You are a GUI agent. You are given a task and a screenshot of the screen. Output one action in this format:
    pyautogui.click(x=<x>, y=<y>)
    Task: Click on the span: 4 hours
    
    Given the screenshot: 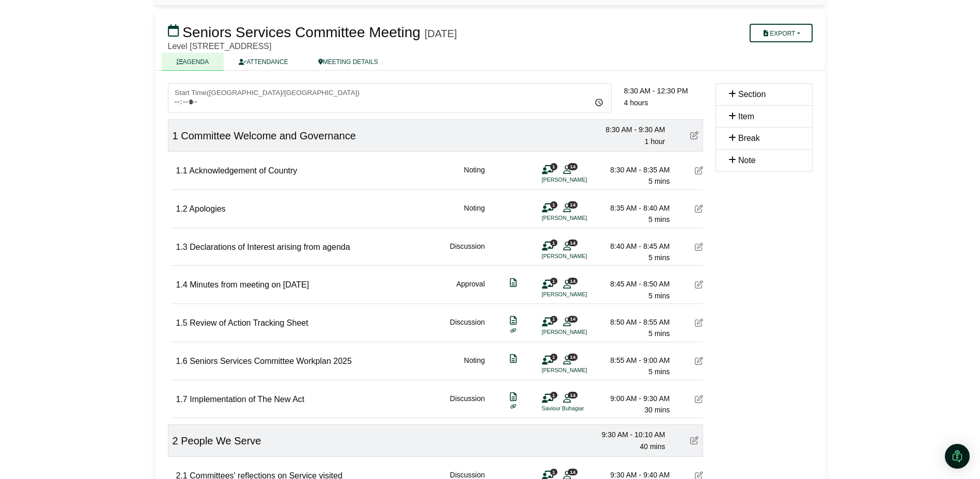 What is the action you would take?
    pyautogui.click(x=636, y=103)
    